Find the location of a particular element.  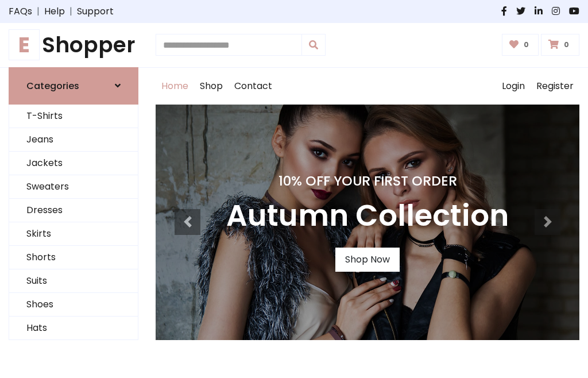

h3: Autumn Collection is located at coordinates (368, 216).